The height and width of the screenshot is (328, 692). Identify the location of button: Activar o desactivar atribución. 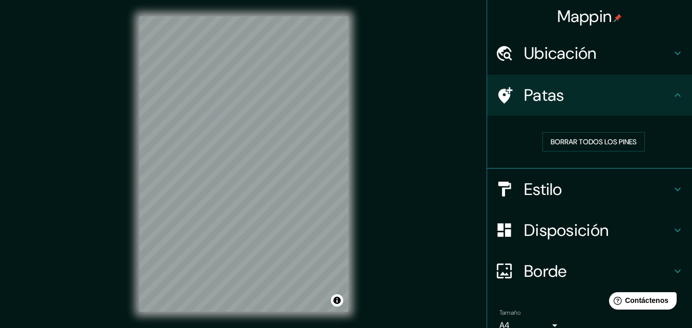
(337, 301).